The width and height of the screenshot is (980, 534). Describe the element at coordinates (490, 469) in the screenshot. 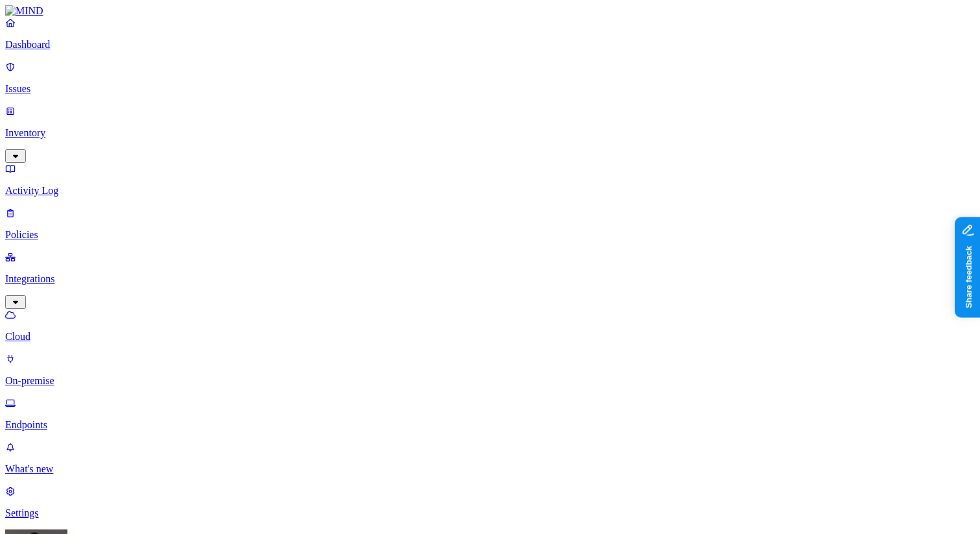

I see `p: What's new` at that location.